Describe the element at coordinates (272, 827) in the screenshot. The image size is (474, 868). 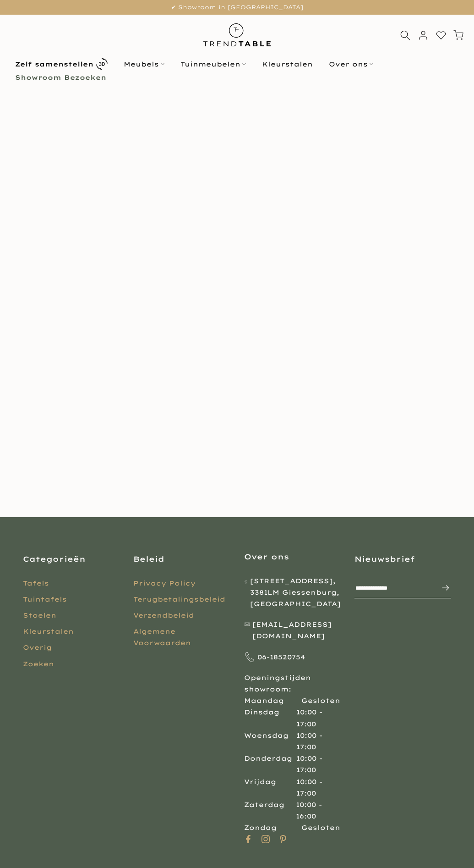
I see `div: Zondag` at that location.